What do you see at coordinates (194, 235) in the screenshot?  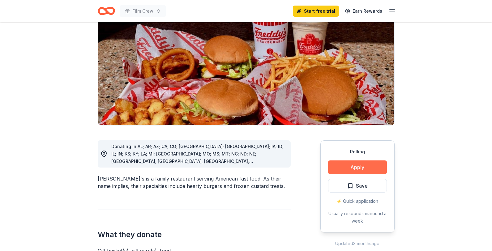 I see `h2: What they donate` at bounding box center [194, 235].